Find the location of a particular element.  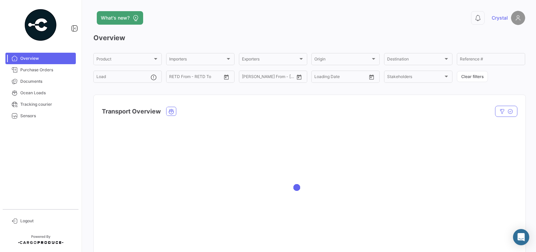

a: Overview is located at coordinates (41, 59).